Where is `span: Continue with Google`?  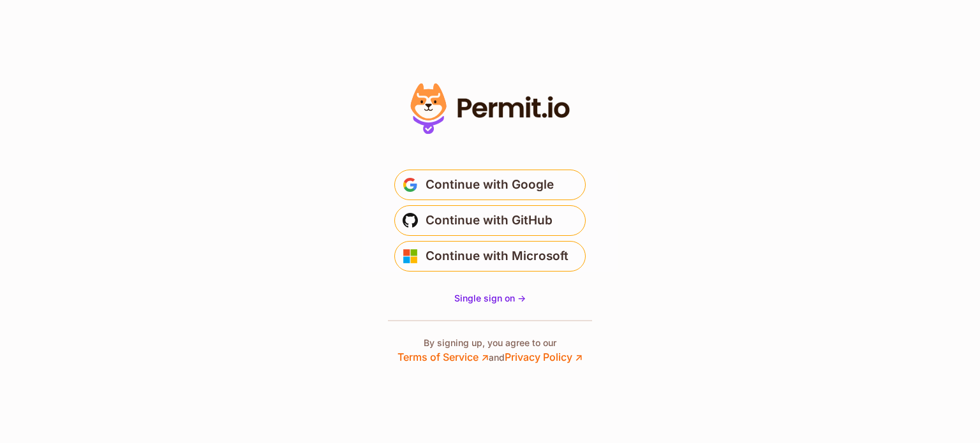 span: Continue with Google is located at coordinates (489, 185).